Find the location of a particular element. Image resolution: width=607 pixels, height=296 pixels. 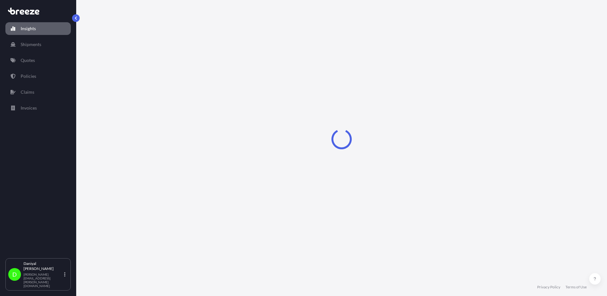

a: Insights is located at coordinates (38, 29).